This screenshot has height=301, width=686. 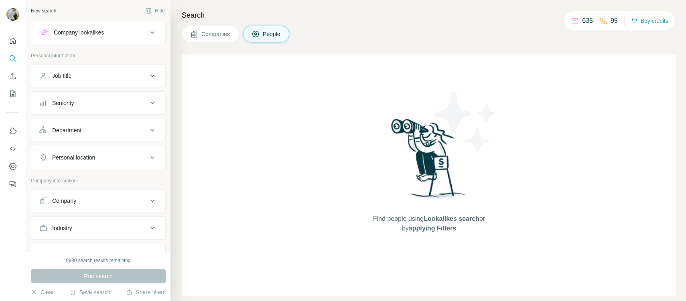 I want to click on span: Find people using or by, so click(x=429, y=224).